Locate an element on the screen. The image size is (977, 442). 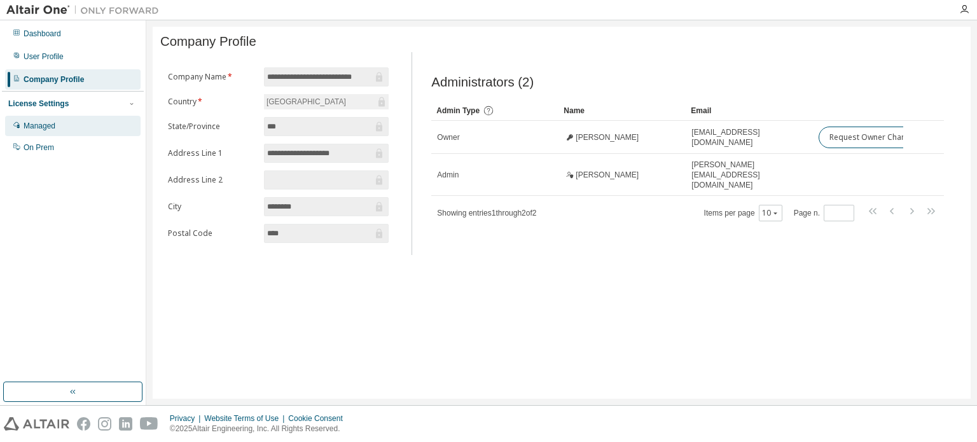
img: Altair One is located at coordinates (86, 10).